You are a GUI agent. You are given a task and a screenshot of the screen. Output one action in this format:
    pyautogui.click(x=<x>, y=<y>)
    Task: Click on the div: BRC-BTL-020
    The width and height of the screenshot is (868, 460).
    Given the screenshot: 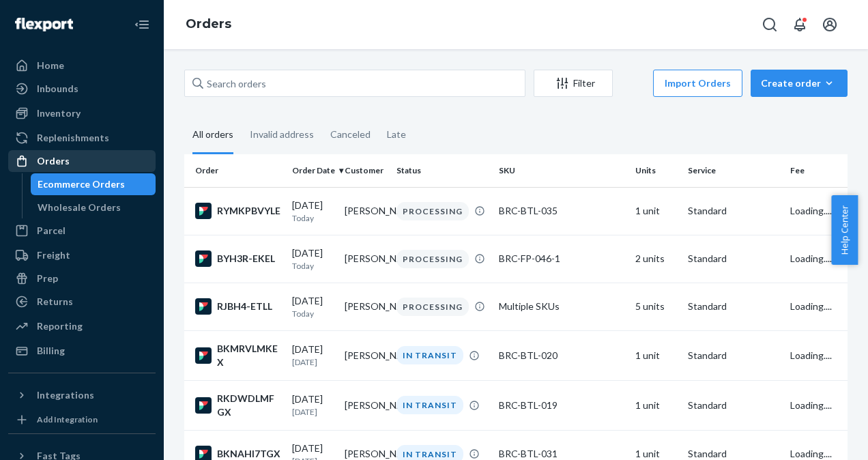 What is the action you would take?
    pyautogui.click(x=562, y=355)
    